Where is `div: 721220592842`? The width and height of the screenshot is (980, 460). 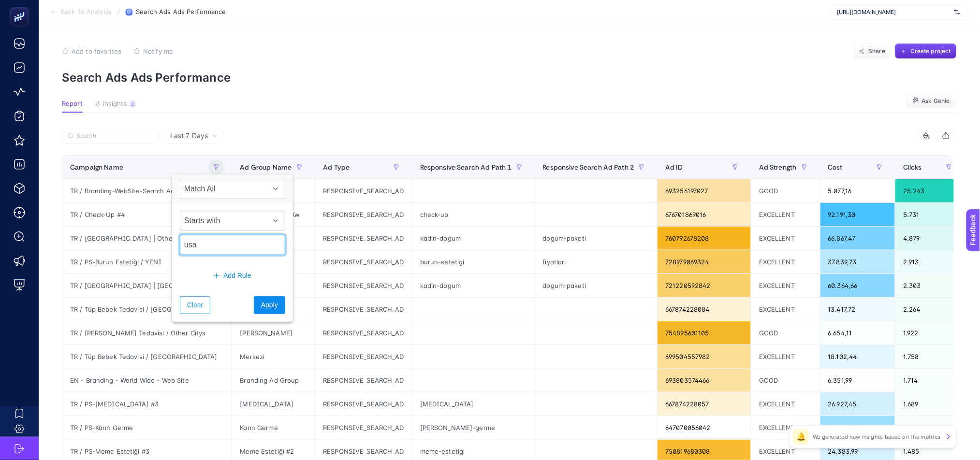 div: 721220592842 is located at coordinates (704, 286).